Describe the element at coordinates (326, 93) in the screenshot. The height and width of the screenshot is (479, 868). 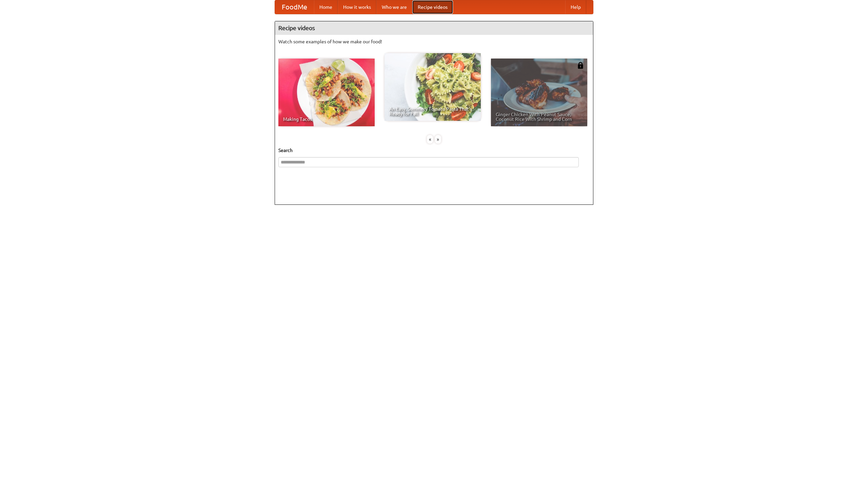
I see `a: Making Tacos` at that location.